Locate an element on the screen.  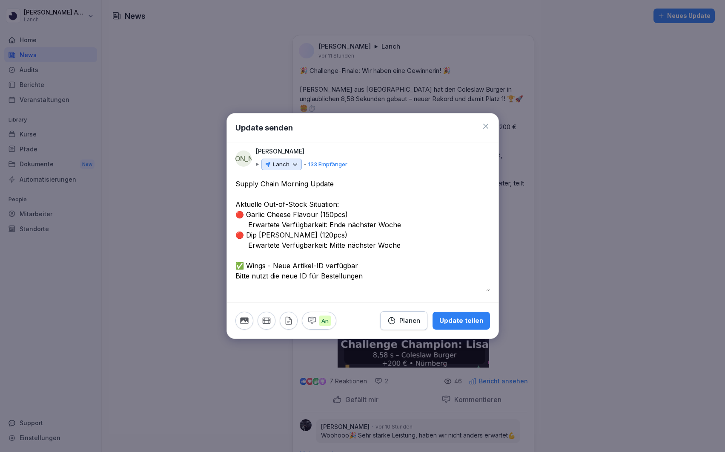
div: Update teilen is located at coordinates (461, 320).